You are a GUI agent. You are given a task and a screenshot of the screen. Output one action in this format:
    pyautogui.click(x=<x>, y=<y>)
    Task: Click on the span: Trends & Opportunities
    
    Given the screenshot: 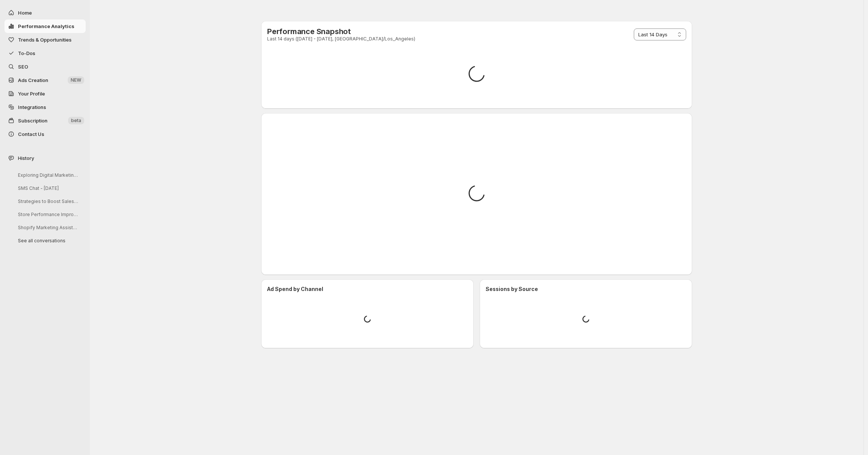 What is the action you would take?
    pyautogui.click(x=45, y=39)
    